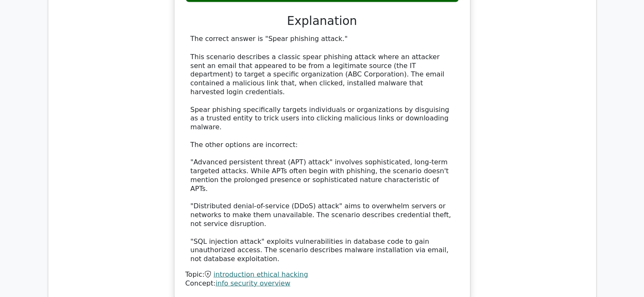  Describe the element at coordinates (322, 274) in the screenshot. I see `div: Topic:` at that location.